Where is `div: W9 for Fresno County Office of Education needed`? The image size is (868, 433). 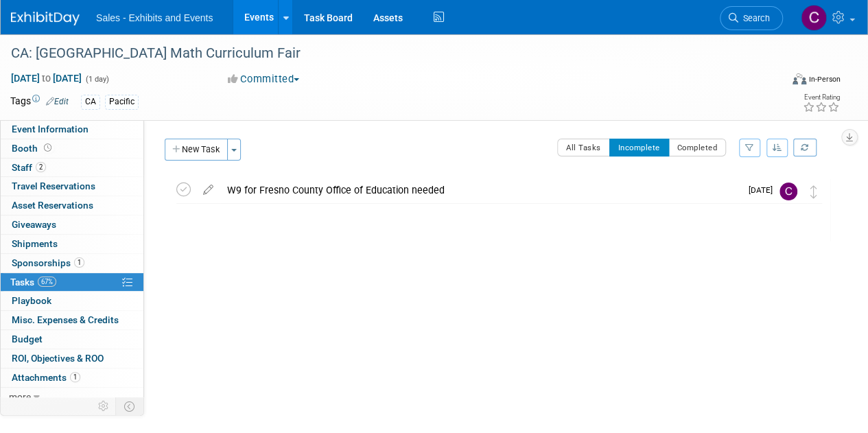 div: W9 for Fresno County Office of Education needed is located at coordinates (480, 191).